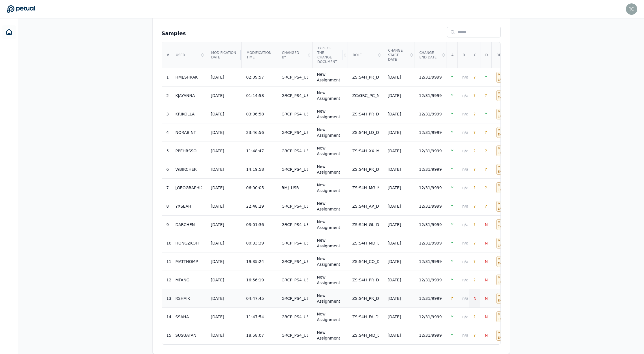 This screenshot has width=644, height=354. What do you see at coordinates (365, 187) in the screenshot?
I see `div: ZS:S4H_MG_M_GLACCTRQ_0000` at bounding box center [365, 187].